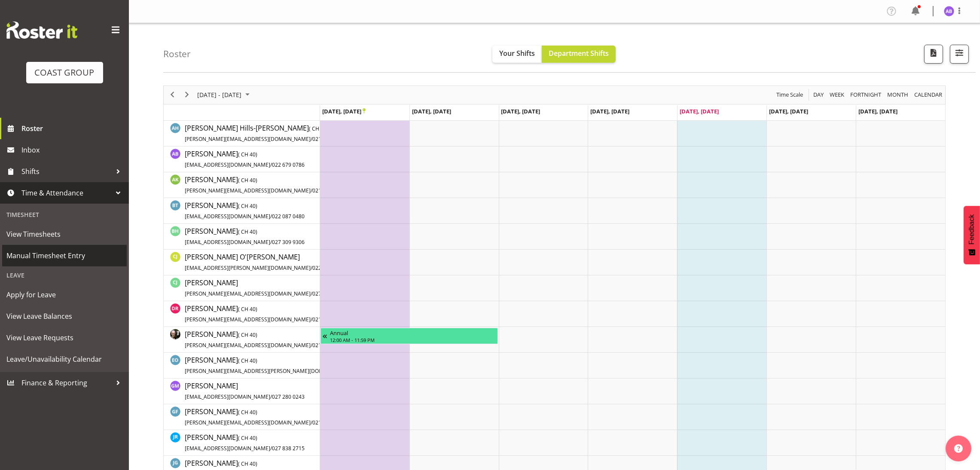 This screenshot has width=980, height=470. Describe the element at coordinates (67, 193) in the screenshot. I see `span: Time & Attendance` at that location.